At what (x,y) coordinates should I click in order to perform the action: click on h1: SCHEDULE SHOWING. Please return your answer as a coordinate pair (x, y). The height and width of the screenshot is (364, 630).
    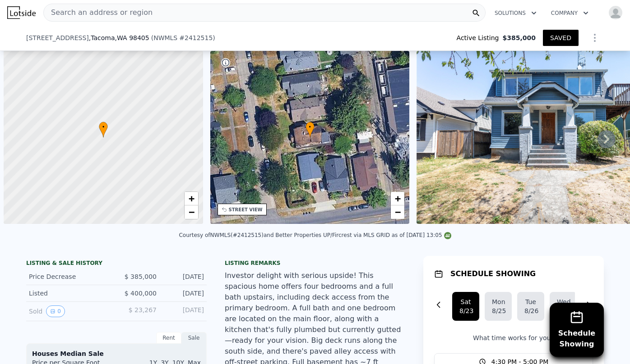
    Looking at the image, I should click on (493, 274).